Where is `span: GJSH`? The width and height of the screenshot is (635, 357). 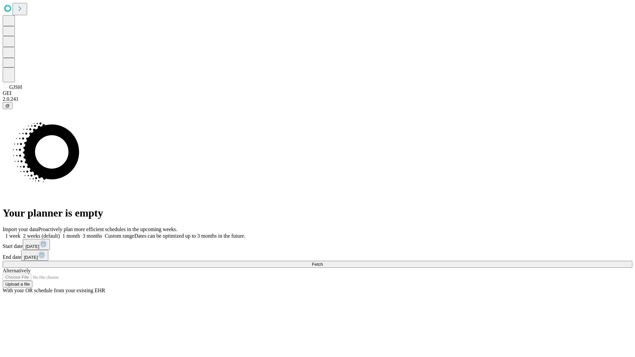
span: GJSH is located at coordinates (16, 87).